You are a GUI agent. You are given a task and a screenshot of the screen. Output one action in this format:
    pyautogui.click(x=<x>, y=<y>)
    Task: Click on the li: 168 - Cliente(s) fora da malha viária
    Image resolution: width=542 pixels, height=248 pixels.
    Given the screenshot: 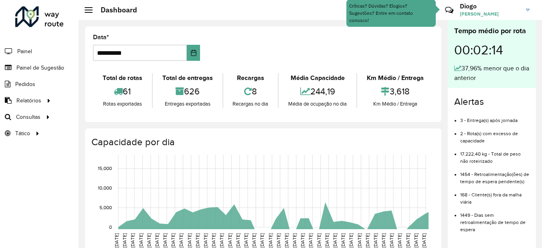 What is the action you would take?
    pyautogui.click(x=494, y=195)
    